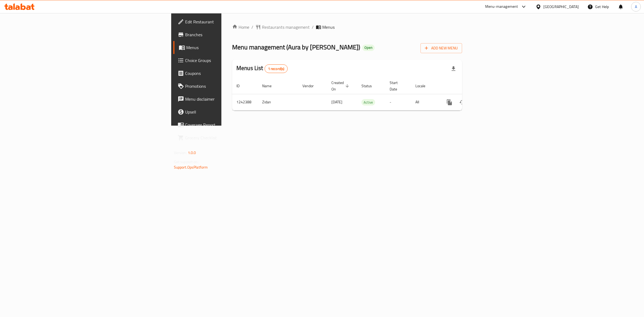 The image size is (644, 317). What do you see at coordinates (226, 99) in the screenshot?
I see `a: Menu disclaimer` at bounding box center [226, 99].